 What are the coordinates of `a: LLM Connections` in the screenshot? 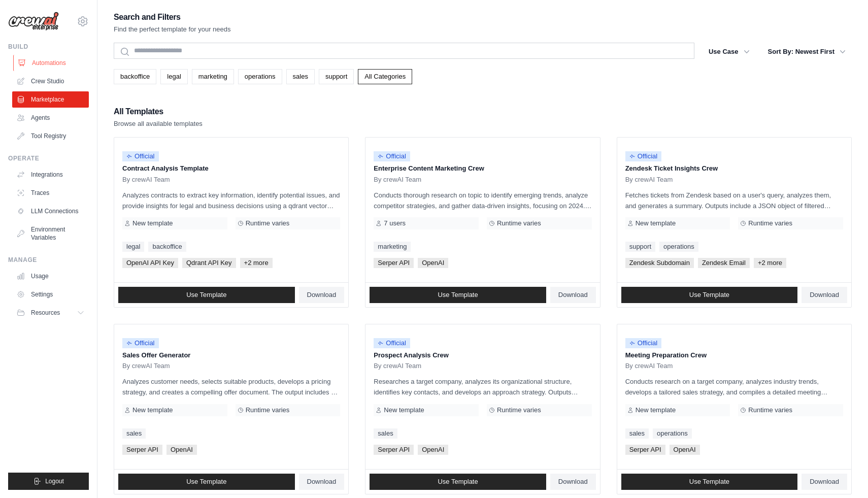 It's located at (51, 211).